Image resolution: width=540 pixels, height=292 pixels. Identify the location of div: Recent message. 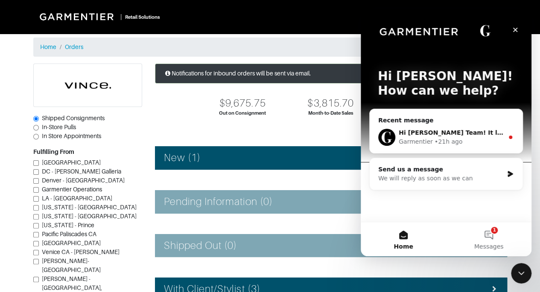
(85, 112).